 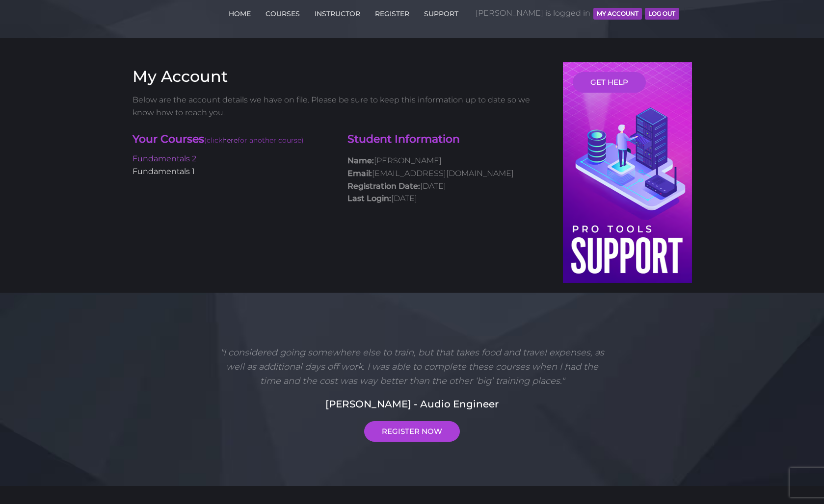 What do you see at coordinates (340, 106) in the screenshot?
I see `p: Below are the account details we have on file. Please be sure to keep this information up to date...` at bounding box center [340, 106].